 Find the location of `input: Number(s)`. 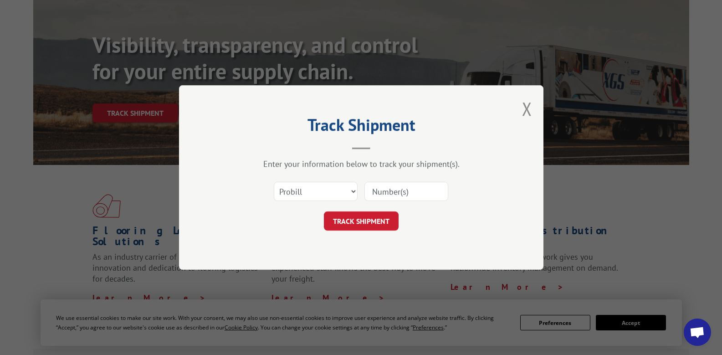

input: Number(s) is located at coordinates (406, 191).